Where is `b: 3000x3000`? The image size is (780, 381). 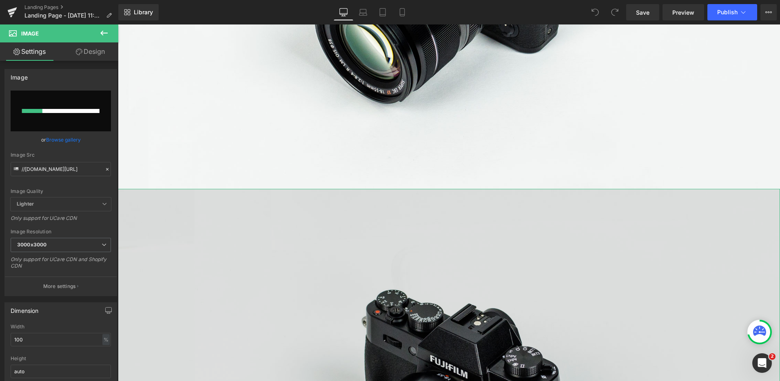 b: 3000x3000 is located at coordinates (32, 244).